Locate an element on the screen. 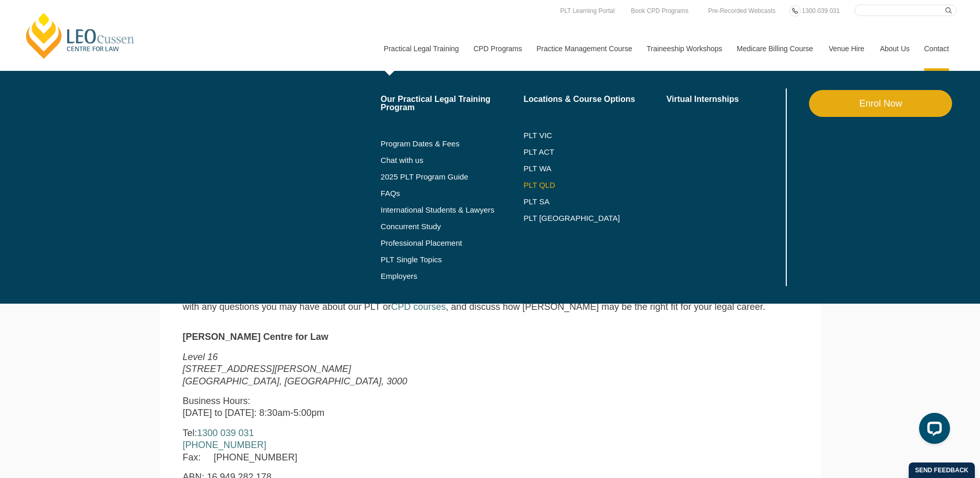 The width and height of the screenshot is (980, 478). a: Our Practical Legal Training Program is located at coordinates (452, 103).